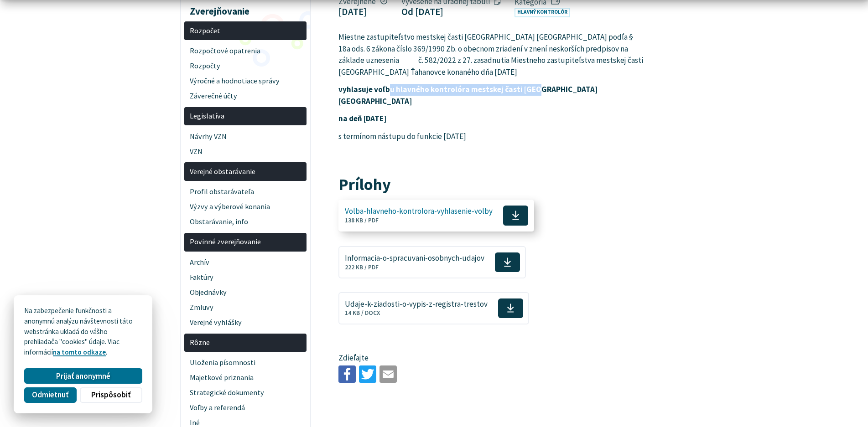 The image size is (868, 427). What do you see at coordinates (245, 192) in the screenshot?
I see `a: Profil obstarávateľa` at bounding box center [245, 192].